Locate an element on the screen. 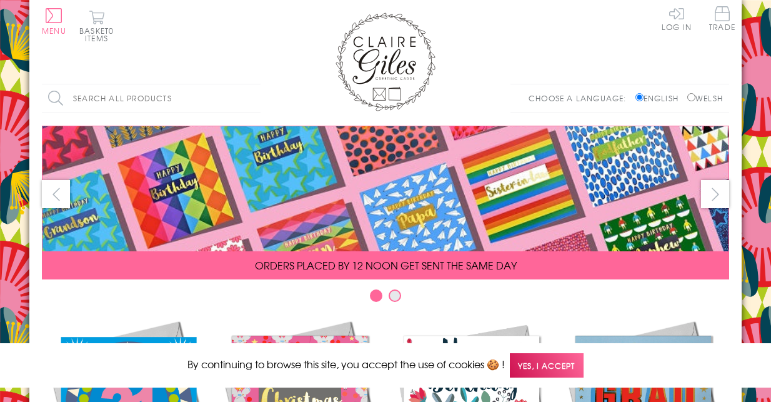 The height and width of the screenshot is (402, 771). input: Welsh is located at coordinates (691, 97).